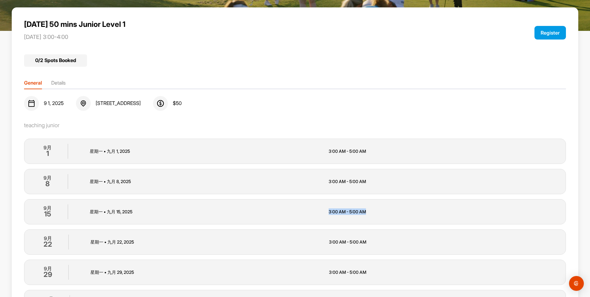 Image resolution: width=590 pixels, height=297 pixels. Describe the element at coordinates (48, 274) in the screenshot. I see `h2: 29` at that location.